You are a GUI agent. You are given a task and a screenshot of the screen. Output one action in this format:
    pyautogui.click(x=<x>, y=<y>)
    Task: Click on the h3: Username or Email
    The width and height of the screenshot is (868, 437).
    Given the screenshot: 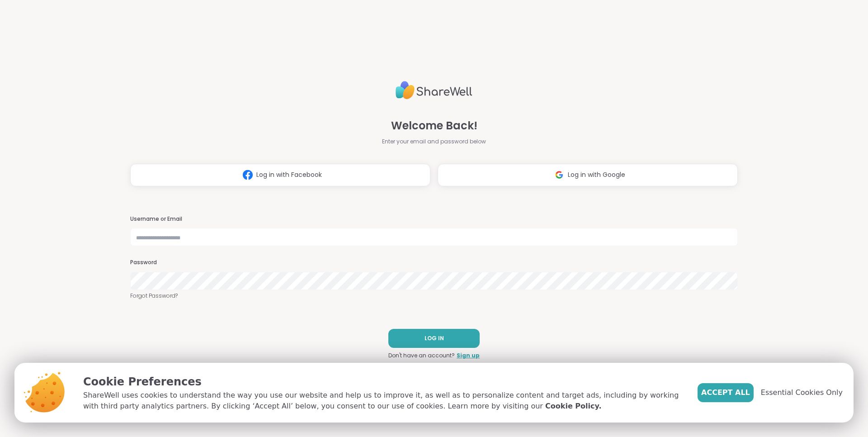 What is the action you would take?
    pyautogui.click(x=434, y=219)
    